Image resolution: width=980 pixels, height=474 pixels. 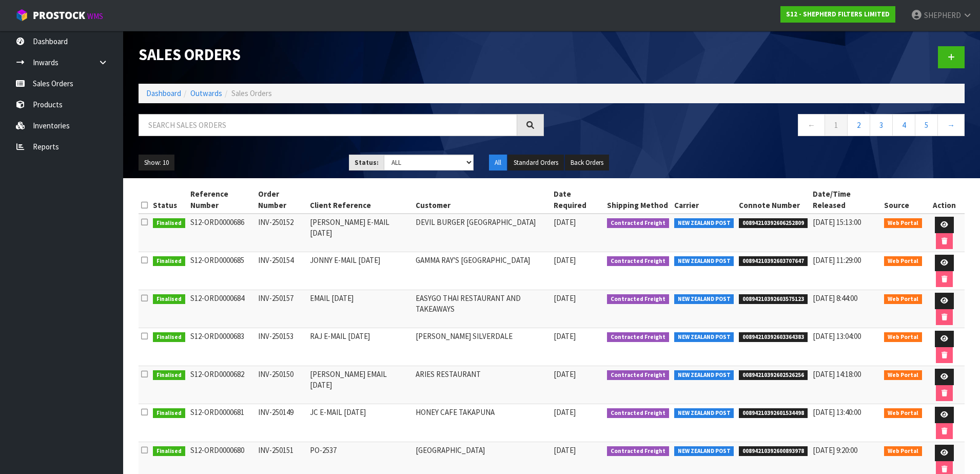 I want to click on span: 00894210392606252809, so click(x=773, y=223).